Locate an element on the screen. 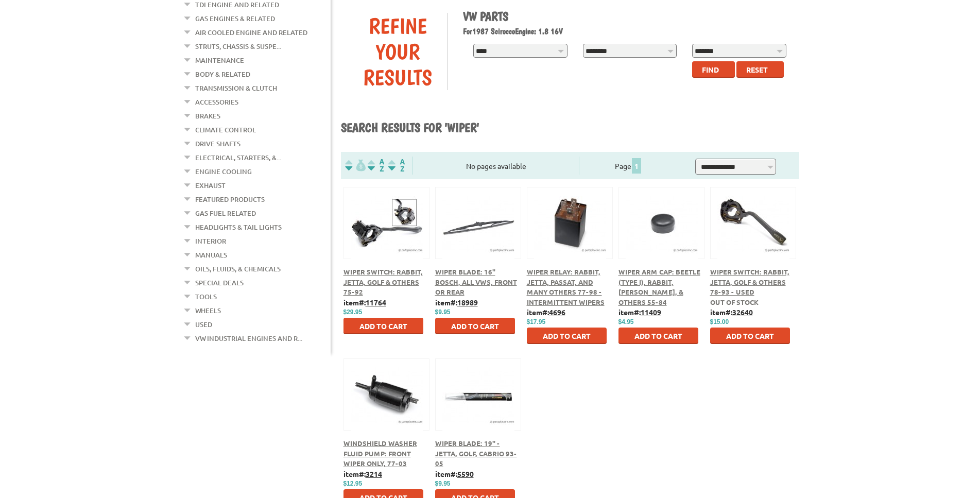  button: Find is located at coordinates (713, 70).